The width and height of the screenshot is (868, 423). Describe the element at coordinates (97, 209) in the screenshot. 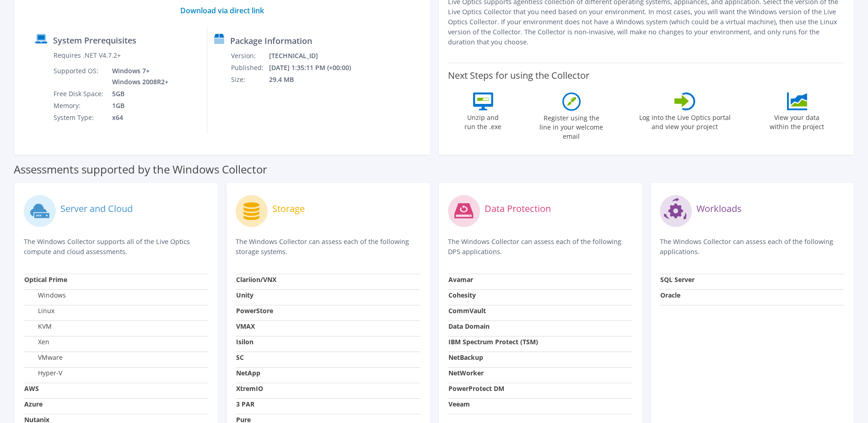

I see `label: Server and Cloud` at that location.